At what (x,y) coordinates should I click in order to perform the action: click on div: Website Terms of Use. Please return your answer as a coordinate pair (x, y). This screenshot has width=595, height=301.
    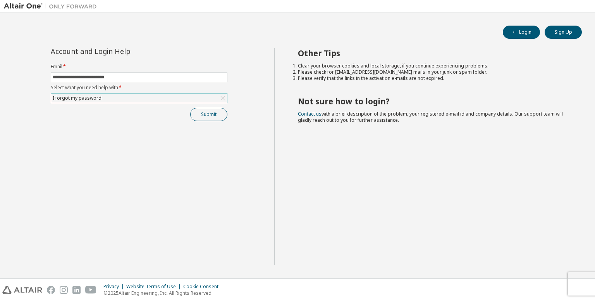
    Looking at the image, I should click on (155, 286).